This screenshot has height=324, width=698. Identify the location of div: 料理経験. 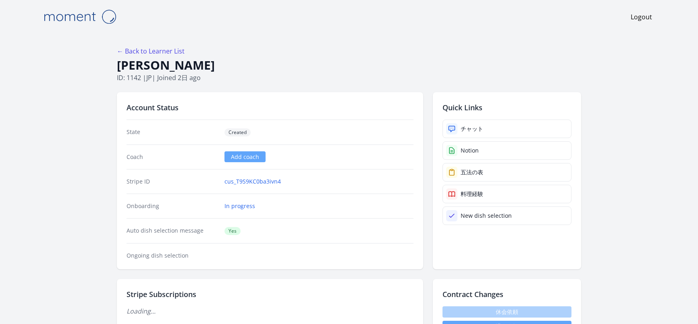
(472, 194).